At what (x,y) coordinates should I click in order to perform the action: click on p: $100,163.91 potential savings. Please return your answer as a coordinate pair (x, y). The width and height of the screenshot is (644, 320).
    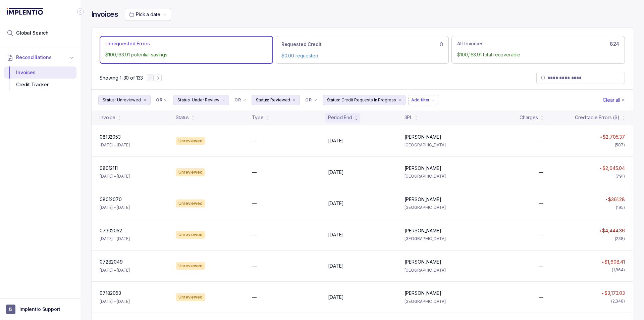
    Looking at the image, I should click on (186, 55).